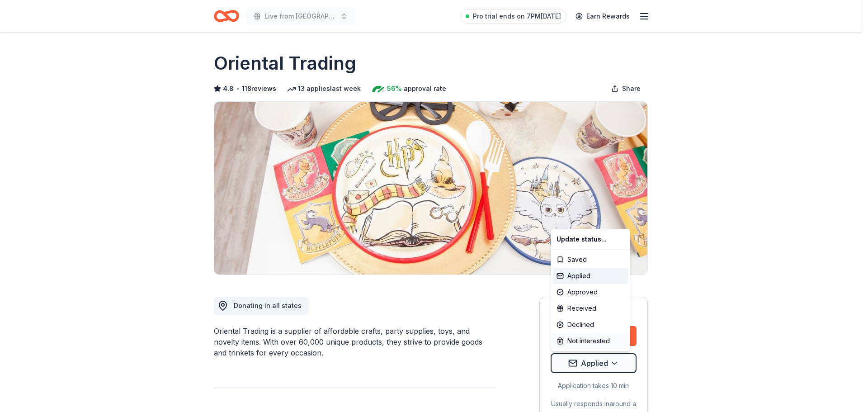 This screenshot has width=868, height=412. I want to click on div: Approved, so click(590, 292).